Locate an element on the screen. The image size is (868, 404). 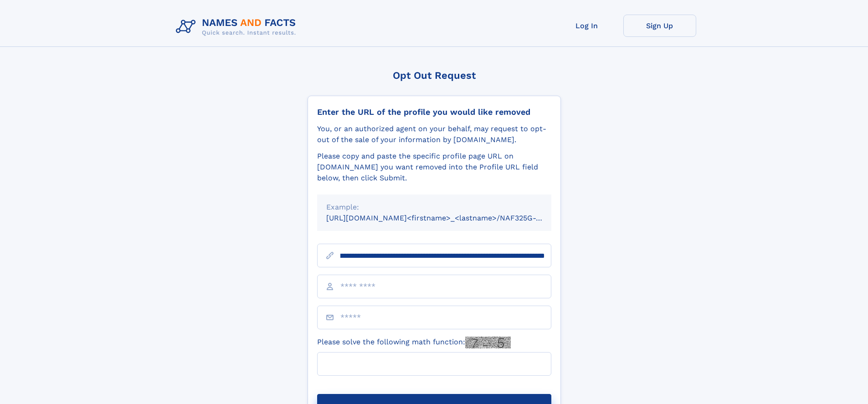
a: Log In is located at coordinates (587, 25).